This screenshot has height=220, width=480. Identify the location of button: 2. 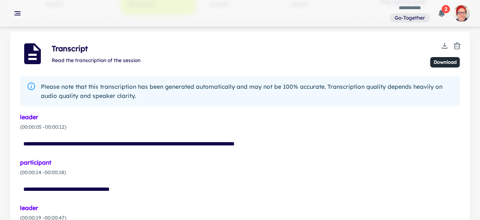
(442, 13).